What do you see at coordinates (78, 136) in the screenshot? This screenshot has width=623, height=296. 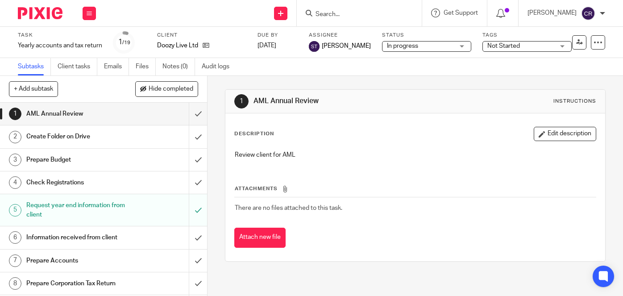 I see `h1: Create Folder on Drive` at bounding box center [78, 136].